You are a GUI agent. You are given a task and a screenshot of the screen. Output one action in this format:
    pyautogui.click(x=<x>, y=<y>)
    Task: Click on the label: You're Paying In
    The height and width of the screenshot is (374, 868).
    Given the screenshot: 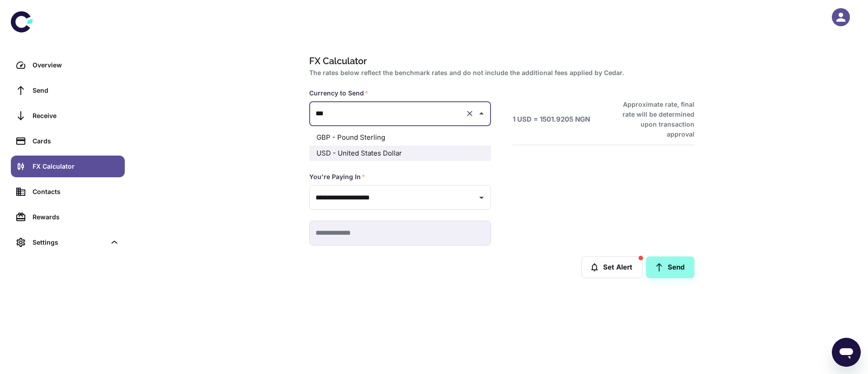 What is the action you would take?
    pyautogui.click(x=338, y=177)
    